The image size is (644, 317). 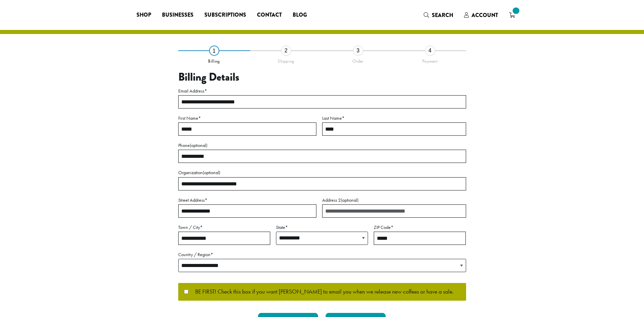 What do you see at coordinates (322, 227) in the screenshot?
I see `label: State` at bounding box center [322, 227].